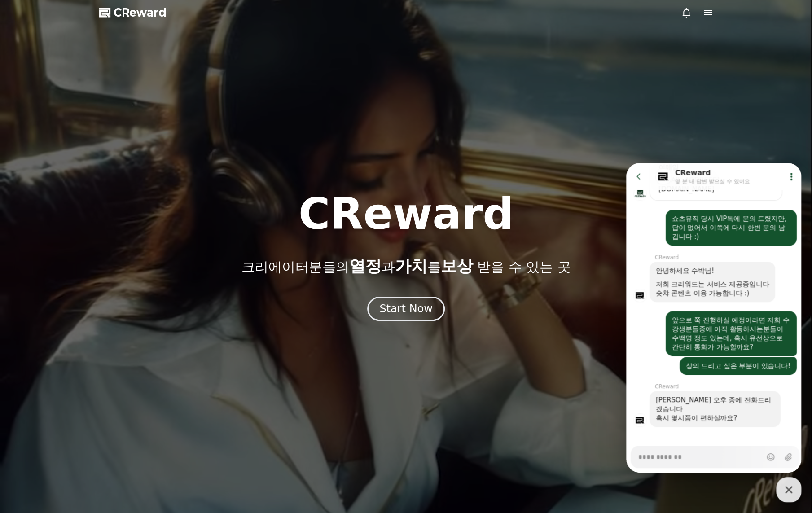 The width and height of the screenshot is (812, 513). What do you see at coordinates (406, 309) in the screenshot?
I see `button: Start Now` at bounding box center [406, 309].